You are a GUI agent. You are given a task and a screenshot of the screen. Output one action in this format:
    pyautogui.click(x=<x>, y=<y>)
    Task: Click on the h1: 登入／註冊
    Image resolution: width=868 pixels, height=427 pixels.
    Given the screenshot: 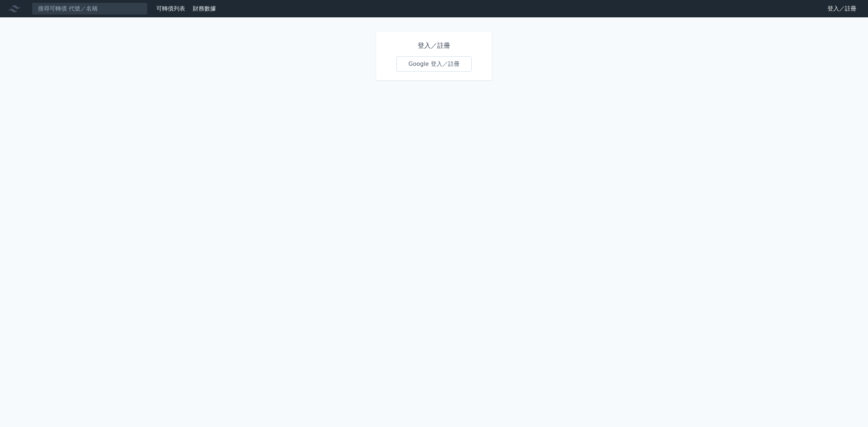 What is the action you would take?
    pyautogui.click(x=434, y=46)
    